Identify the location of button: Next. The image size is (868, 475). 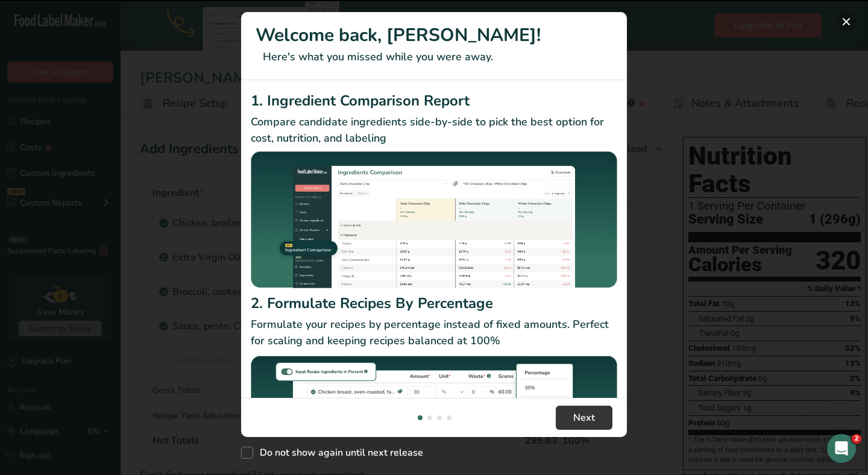
(583, 417).